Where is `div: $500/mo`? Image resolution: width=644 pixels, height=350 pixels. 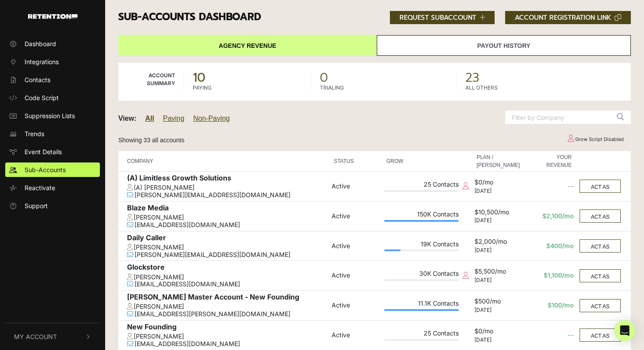
div: $500/mo is located at coordinates (498, 302).